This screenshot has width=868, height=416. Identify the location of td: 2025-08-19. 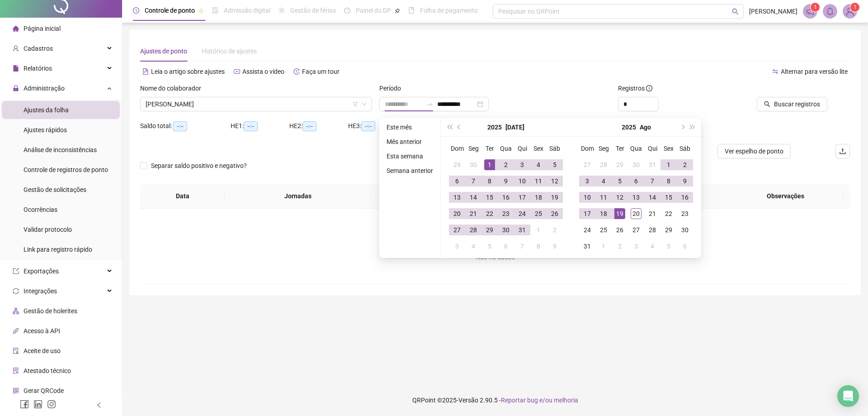
(620, 214).